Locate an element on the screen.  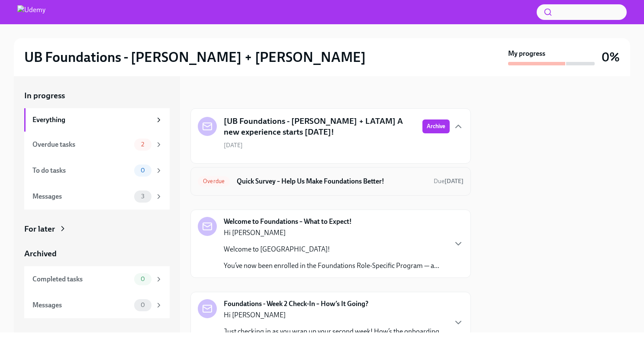
span: Due is located at coordinates (449, 181).